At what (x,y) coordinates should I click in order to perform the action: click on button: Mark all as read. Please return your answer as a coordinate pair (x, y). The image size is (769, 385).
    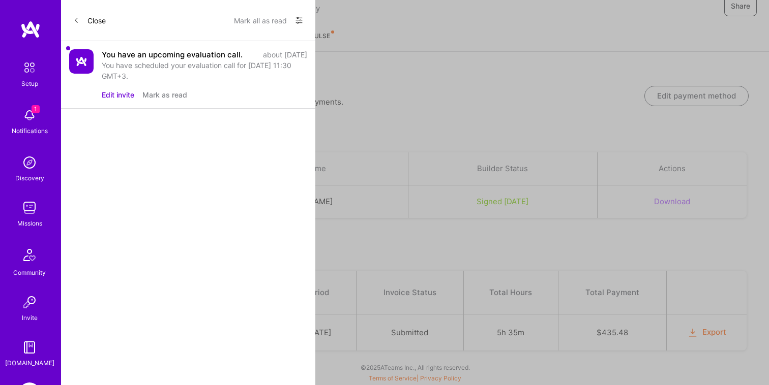
    Looking at the image, I should click on (260, 20).